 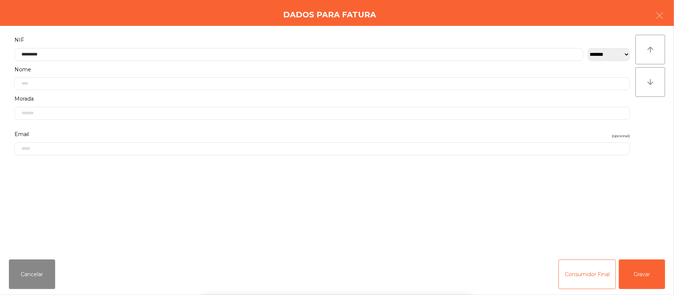 I want to click on h4: Dados para Fatura, so click(x=329, y=15).